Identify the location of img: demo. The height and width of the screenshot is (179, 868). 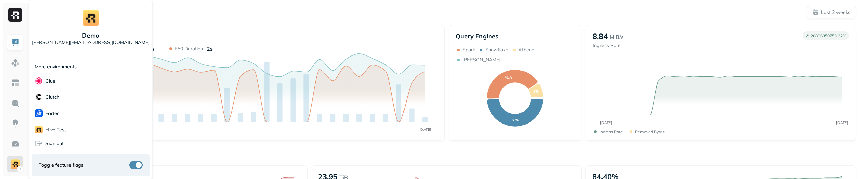
(91, 18).